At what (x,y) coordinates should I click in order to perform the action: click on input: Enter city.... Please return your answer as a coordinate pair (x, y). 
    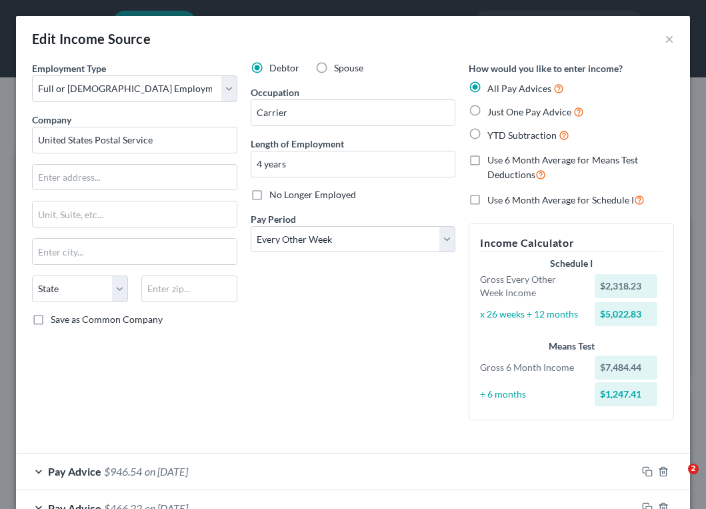
    Looking at the image, I should click on (135, 251).